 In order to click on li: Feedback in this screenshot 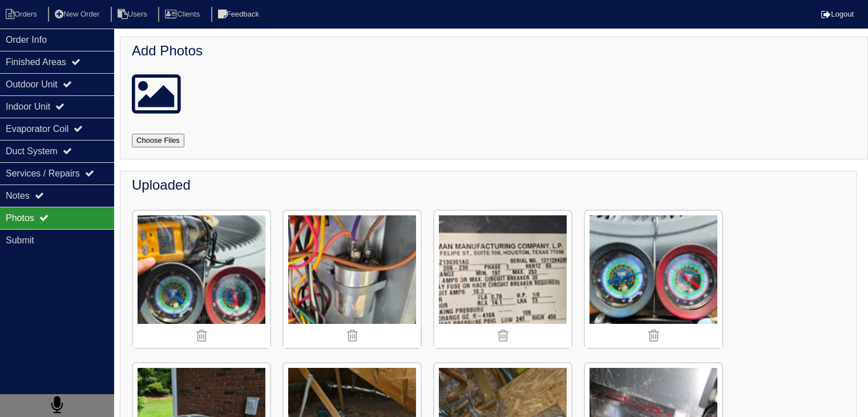, I will do `click(240, 15)`.